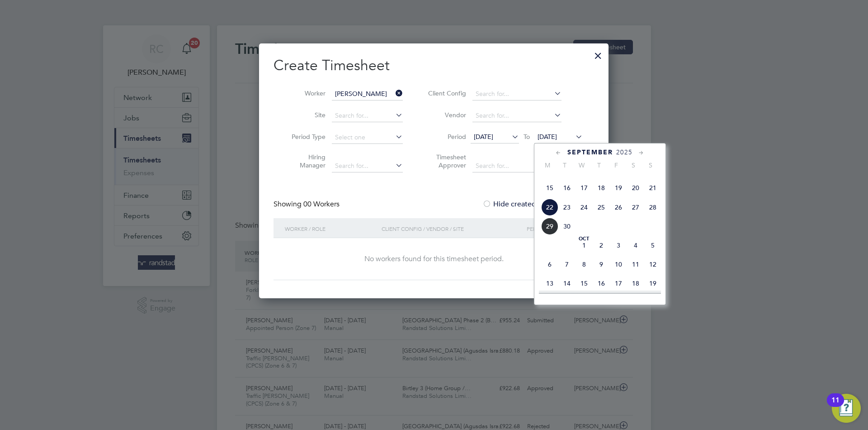  I want to click on span: 5, so click(653, 246).